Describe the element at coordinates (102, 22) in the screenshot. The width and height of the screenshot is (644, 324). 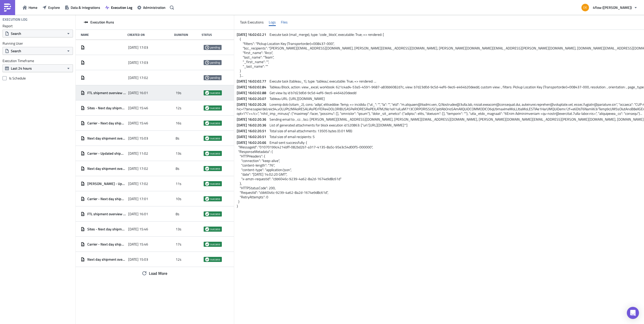
I see `span: Execution Runs` at that location.